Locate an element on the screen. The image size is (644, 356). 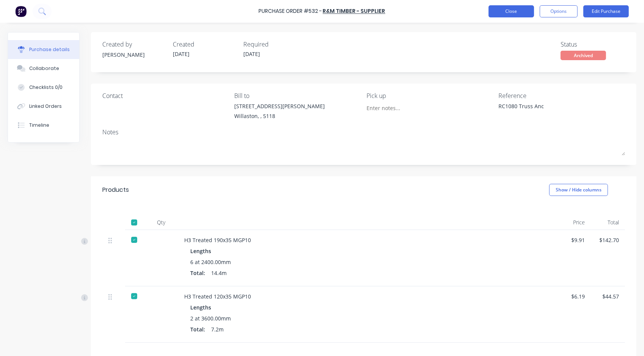
button: Collaborate is located at coordinates (43, 68).